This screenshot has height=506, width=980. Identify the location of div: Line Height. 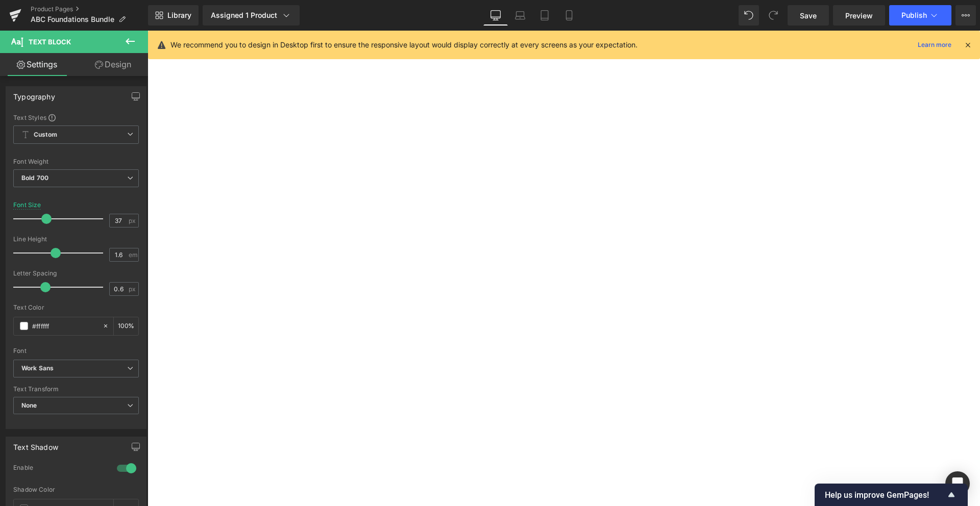
(76, 239).